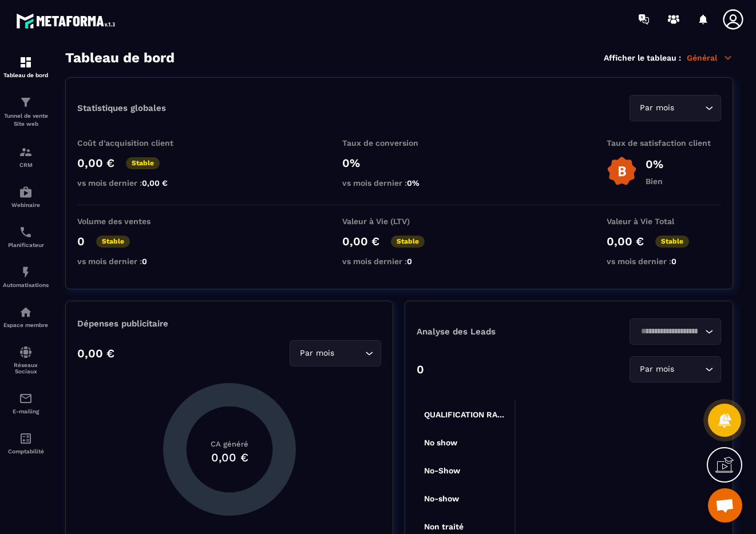 This screenshot has height=534, width=756. I want to click on tspan: No-show, so click(442, 499).